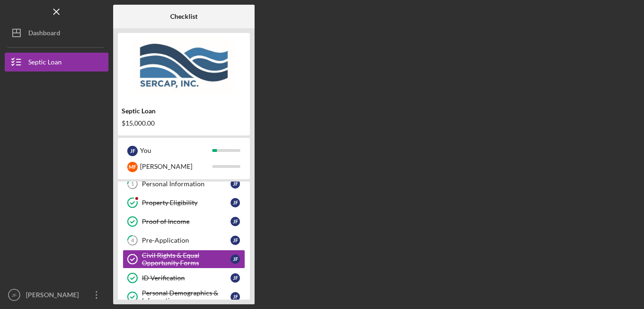  Describe the element at coordinates (186, 259) in the screenshot. I see `div: Civil Rights & Equal Opportunity Forms` at that location.